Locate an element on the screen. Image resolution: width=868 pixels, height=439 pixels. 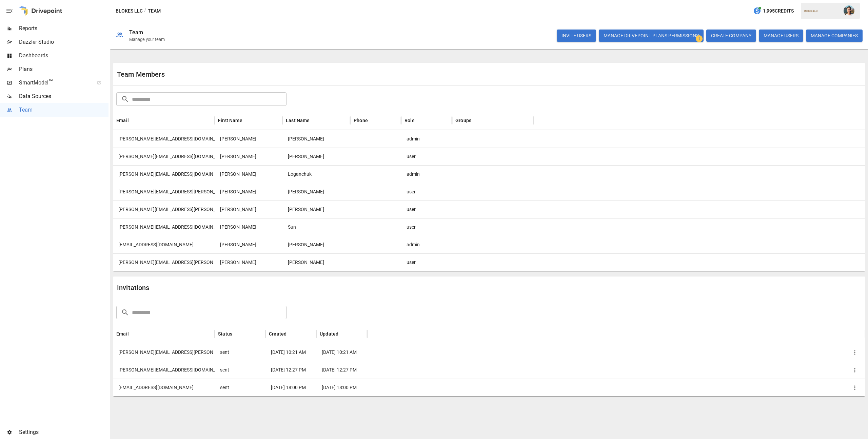
div: colin.basinski@skytalegroup.com is located at coordinates (164, 209).